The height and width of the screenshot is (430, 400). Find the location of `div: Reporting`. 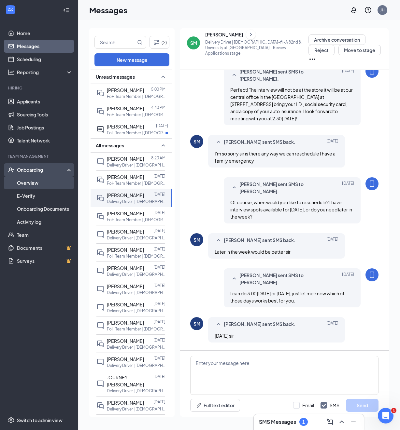

div: Reporting is located at coordinates (45, 72).